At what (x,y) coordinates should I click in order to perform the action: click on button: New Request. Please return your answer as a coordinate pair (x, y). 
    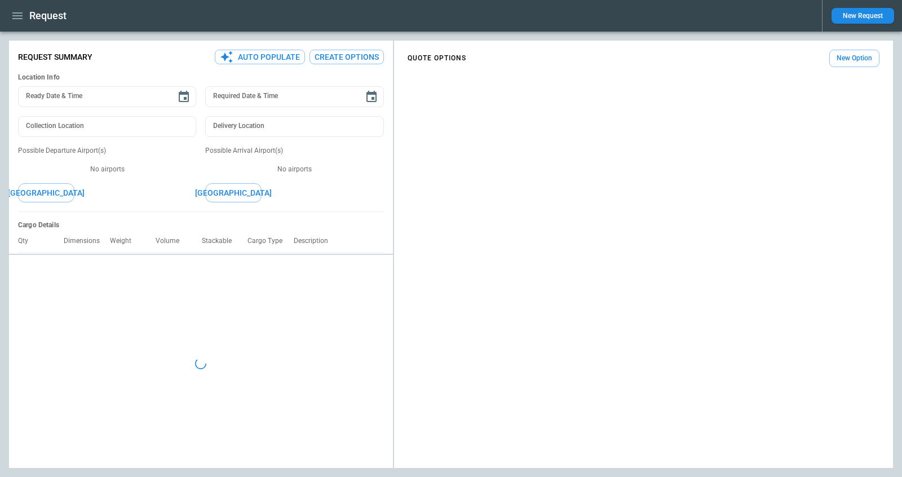
    Looking at the image, I should click on (863, 16).